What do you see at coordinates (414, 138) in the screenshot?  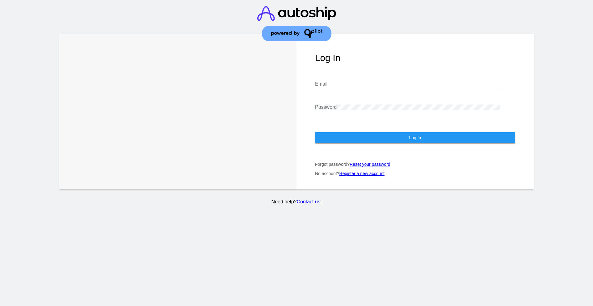 I see `span: Log In` at bounding box center [414, 138].